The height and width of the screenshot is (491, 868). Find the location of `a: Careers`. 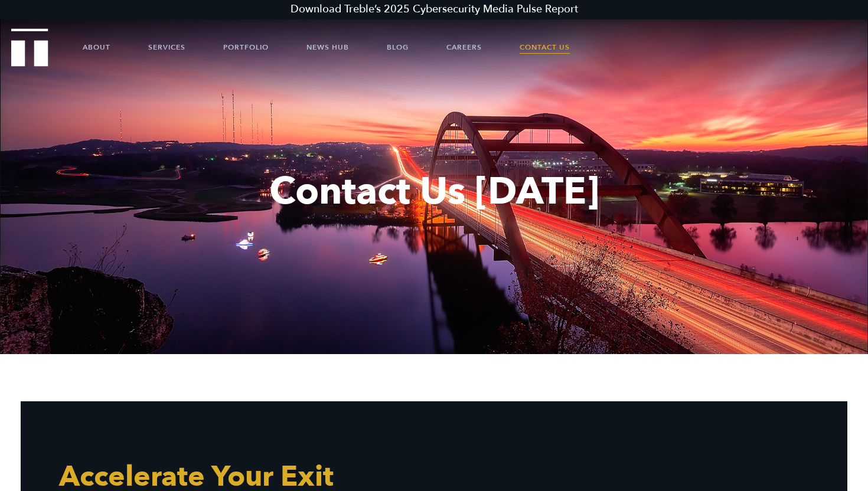

a: Careers is located at coordinates (464, 47).